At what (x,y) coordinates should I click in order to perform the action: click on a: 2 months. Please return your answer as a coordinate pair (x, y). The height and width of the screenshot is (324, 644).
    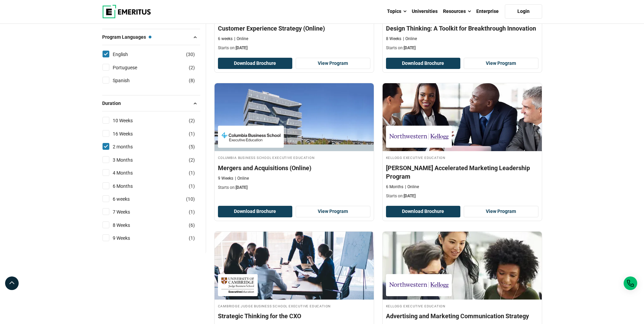
    Looking at the image, I should click on (129, 147).